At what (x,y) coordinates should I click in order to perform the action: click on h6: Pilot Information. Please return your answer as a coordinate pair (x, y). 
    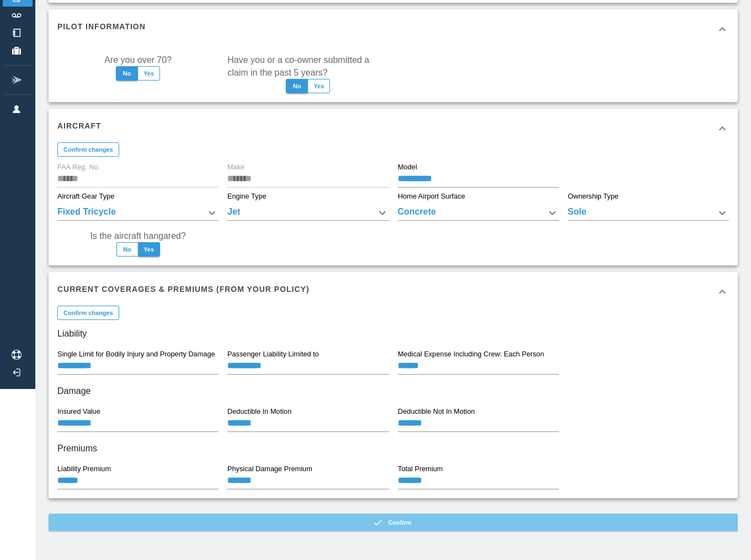
    Looking at the image, I should click on (102, 26).